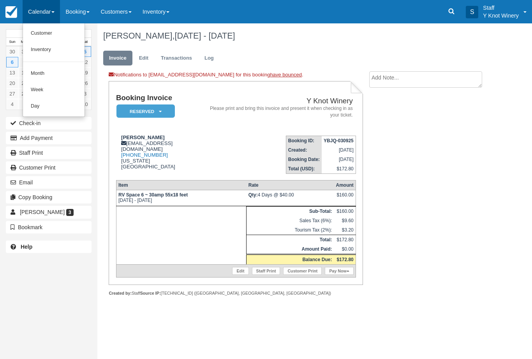 The image size is (532, 359). Describe the element at coordinates (54, 74) in the screenshot. I see `a: Month` at that location.